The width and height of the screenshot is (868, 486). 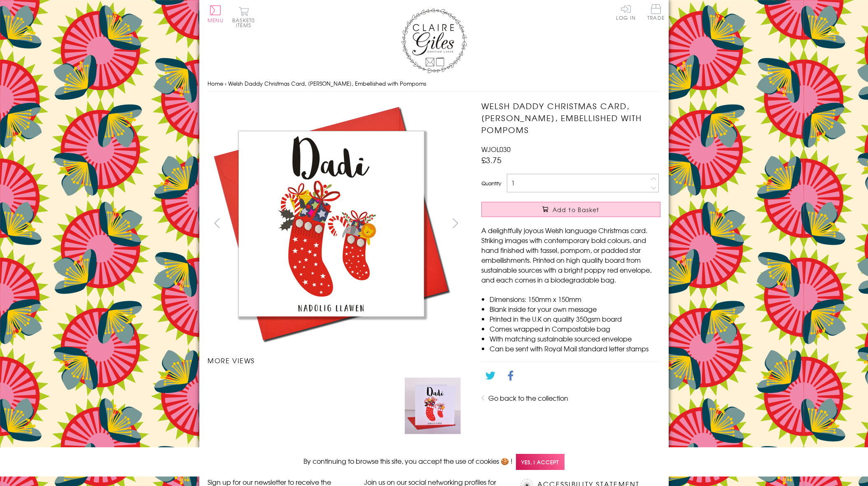 What do you see at coordinates (540, 461) in the screenshot?
I see `span: Yes, I accept` at bounding box center [540, 461].